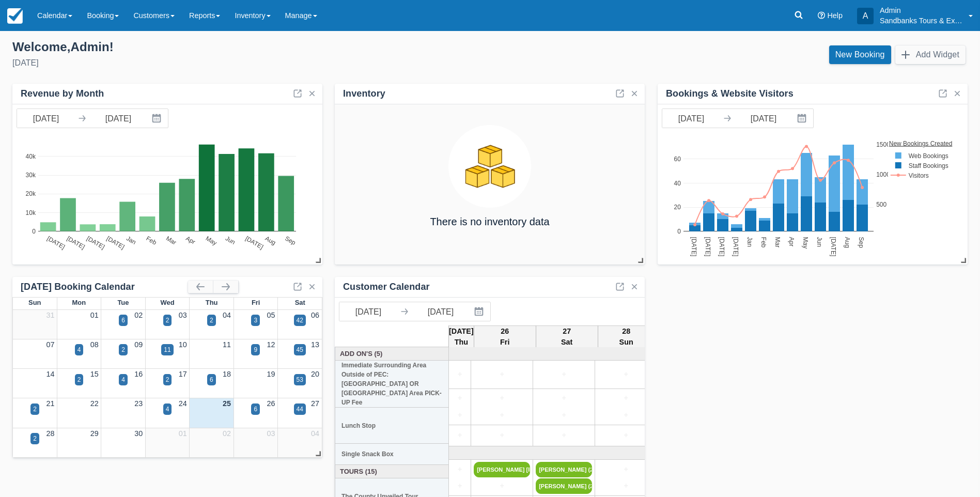  Describe the element at coordinates (392, 426) in the screenshot. I see `th: Lunch Stop` at that location.